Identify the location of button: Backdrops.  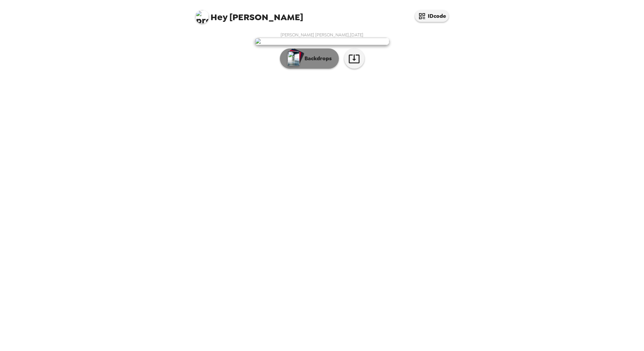
(309, 58).